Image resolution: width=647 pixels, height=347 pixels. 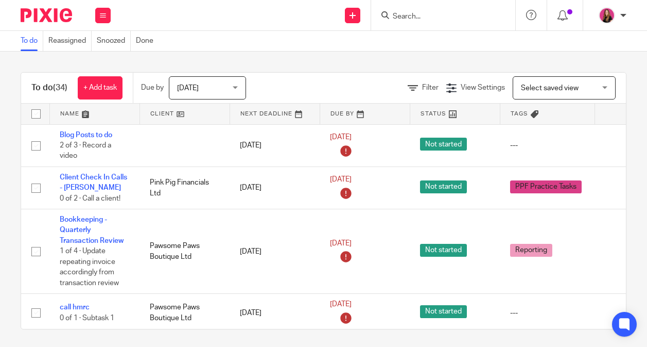 What do you see at coordinates (532, 250) in the screenshot?
I see `span: Reporting` at bounding box center [532, 250].